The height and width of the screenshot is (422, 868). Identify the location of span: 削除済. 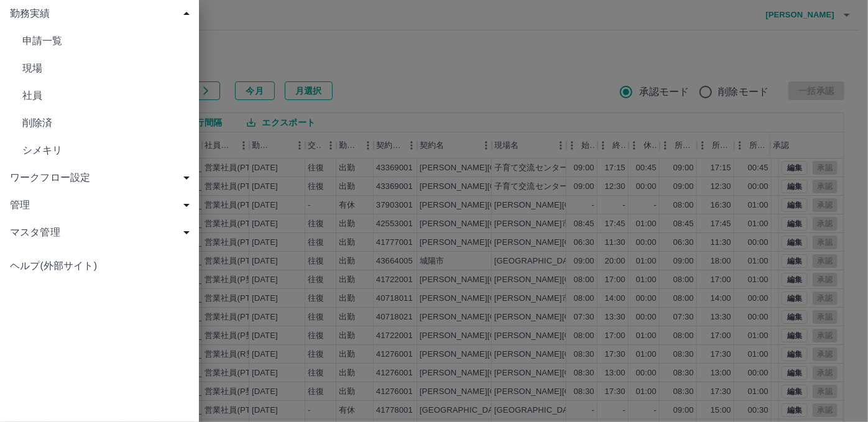
(106, 123).